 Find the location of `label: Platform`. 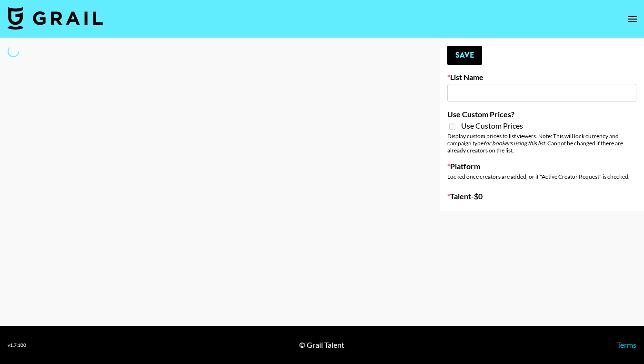

label: Platform is located at coordinates (542, 166).